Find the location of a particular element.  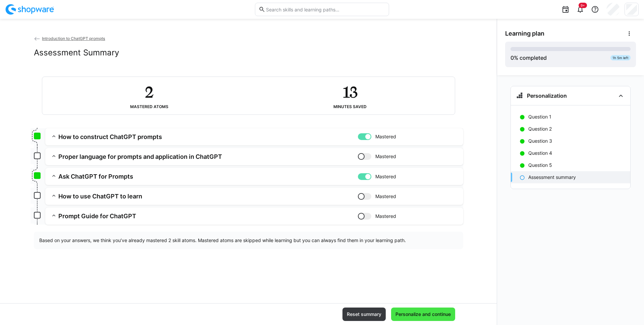

h2: Assessment Summary is located at coordinates (77, 53).